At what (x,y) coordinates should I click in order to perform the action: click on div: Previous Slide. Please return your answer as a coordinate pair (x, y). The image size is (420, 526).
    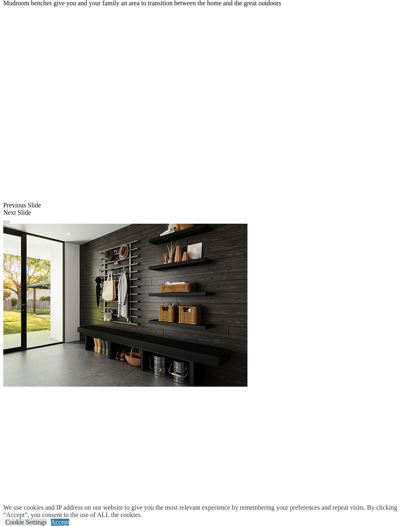
    Looking at the image, I should click on (210, 205).